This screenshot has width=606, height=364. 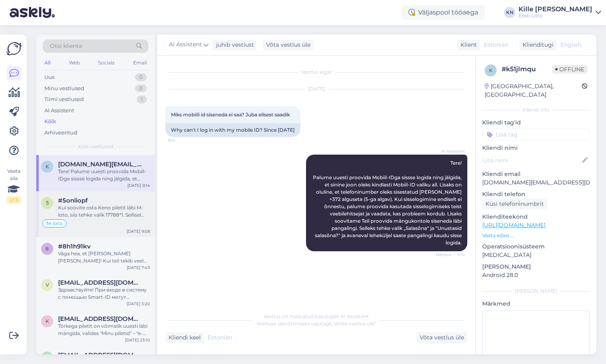 I want to click on div: Küsi telefoninumbrit, so click(x=514, y=204).